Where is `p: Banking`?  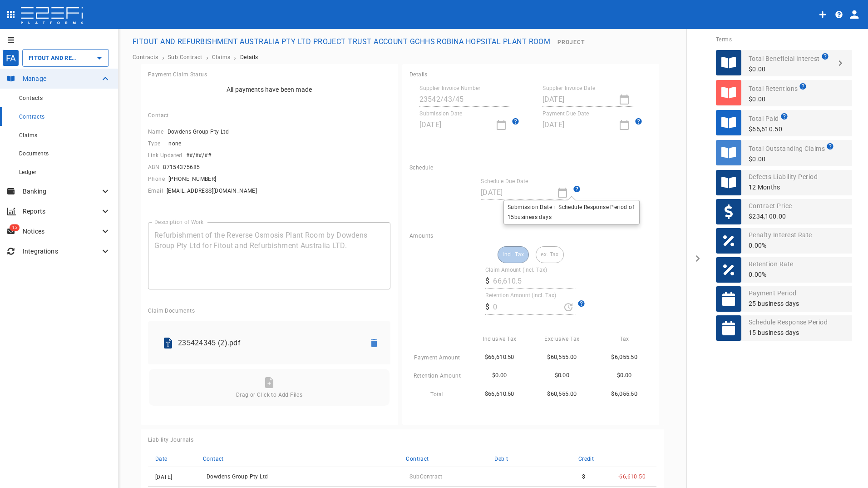 p: Banking is located at coordinates (61, 192).